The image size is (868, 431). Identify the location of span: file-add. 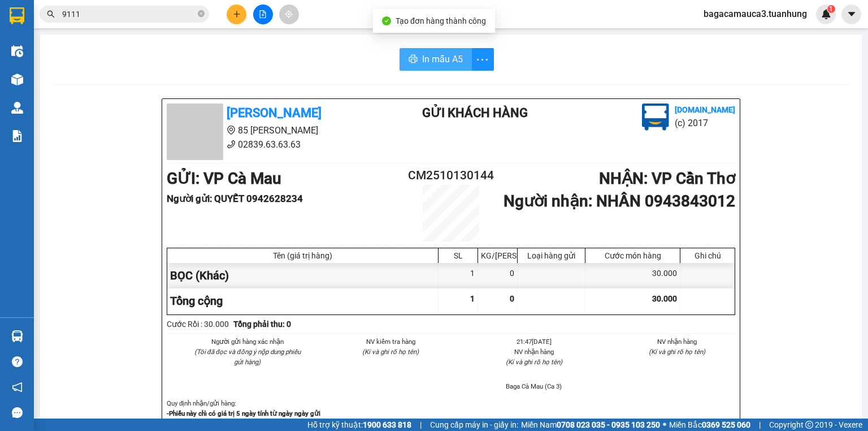
(262, 14).